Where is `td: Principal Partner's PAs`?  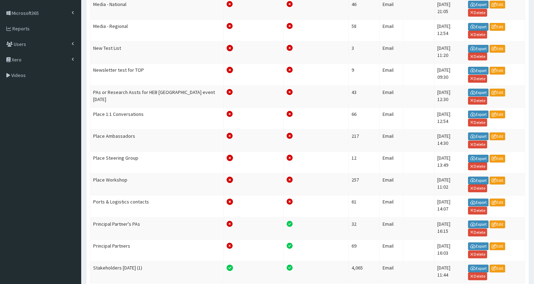
td: Principal Partner's PAs is located at coordinates (157, 228).